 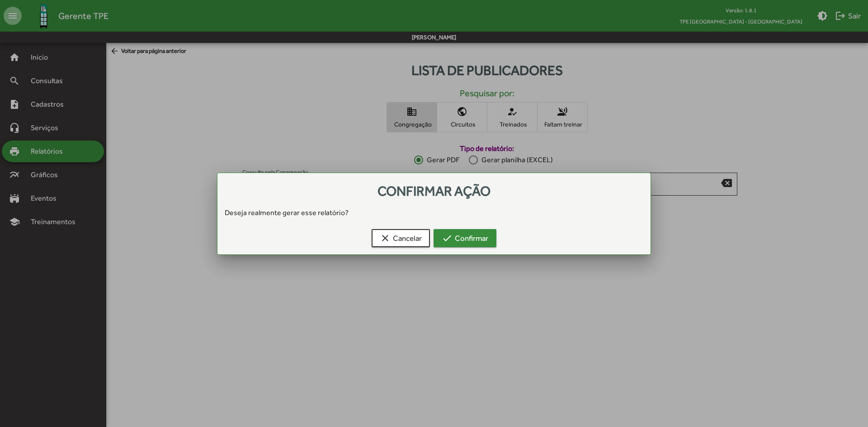 I want to click on mat-icon: clear, so click(x=385, y=238).